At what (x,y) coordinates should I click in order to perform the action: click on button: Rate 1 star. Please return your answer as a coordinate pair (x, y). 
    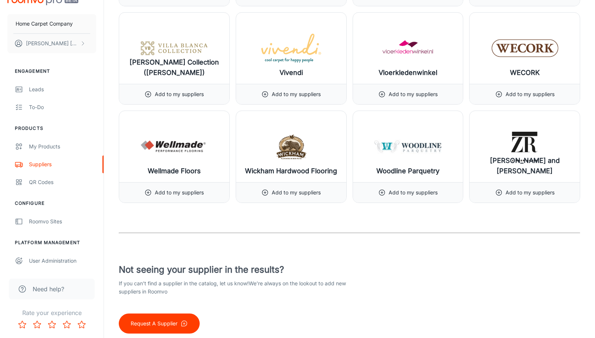
    Looking at the image, I should click on (22, 325).